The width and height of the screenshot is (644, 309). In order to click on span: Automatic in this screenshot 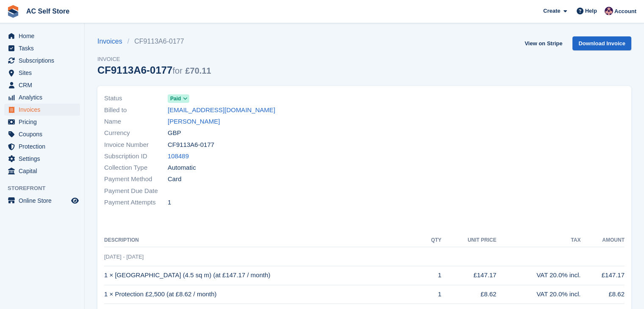, I will do `click(182, 168)`.